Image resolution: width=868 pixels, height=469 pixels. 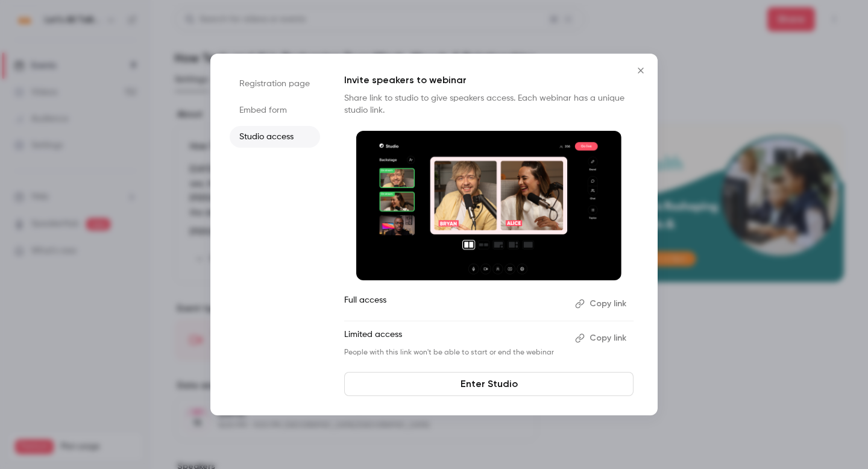 What do you see at coordinates (640, 70) in the screenshot?
I see `button: Close` at bounding box center [640, 70].